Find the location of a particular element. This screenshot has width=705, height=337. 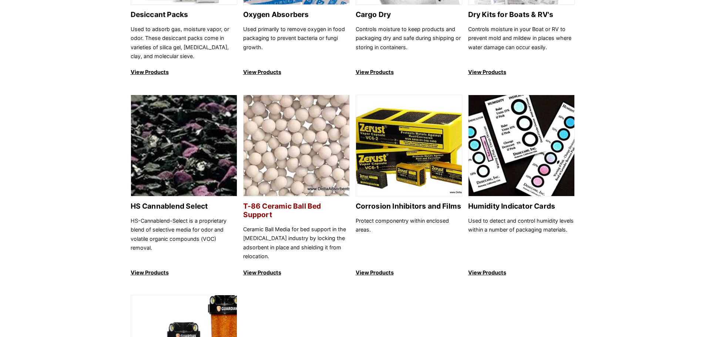

p: Used primarily to remove oxygen in food packaging to prevent bacteria or fungi growth. is located at coordinates (296, 43).